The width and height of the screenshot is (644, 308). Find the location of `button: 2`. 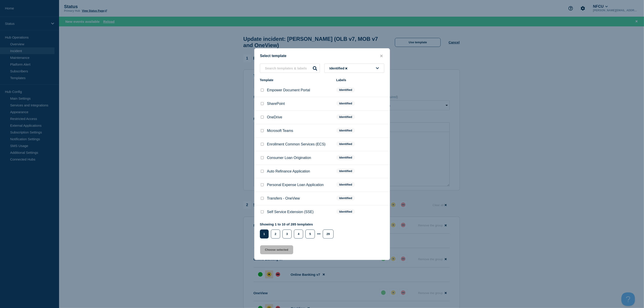

button: 2 is located at coordinates (276, 234).